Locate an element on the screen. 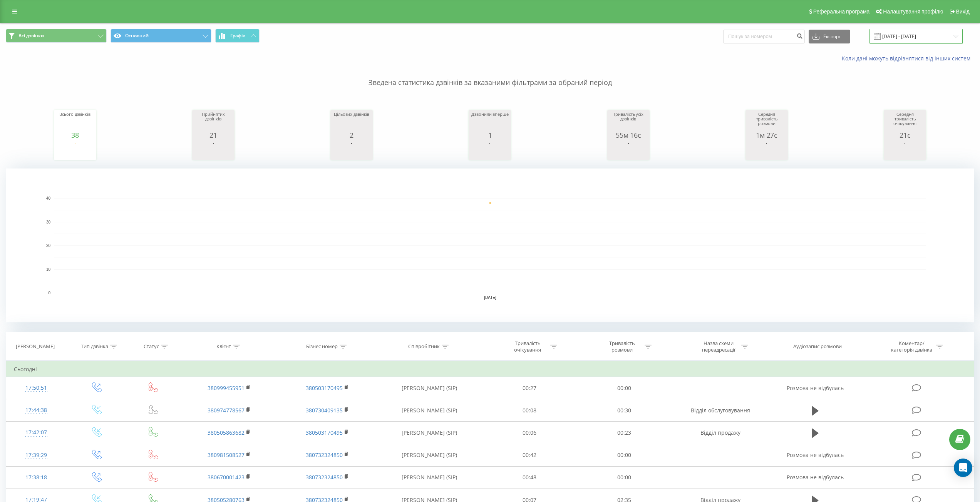 This screenshot has width=980, height=502. td: 00:23 is located at coordinates (624, 433).